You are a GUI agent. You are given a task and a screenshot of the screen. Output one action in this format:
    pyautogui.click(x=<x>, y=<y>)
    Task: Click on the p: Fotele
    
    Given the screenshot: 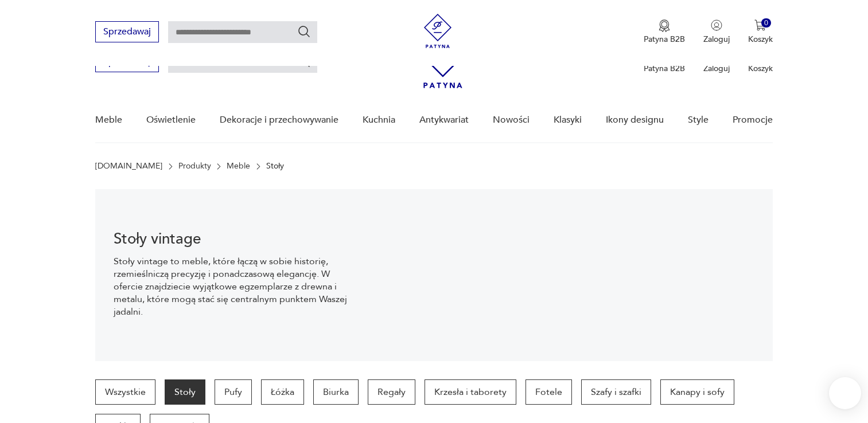 What is the action you would take?
    pyautogui.click(x=548, y=392)
    